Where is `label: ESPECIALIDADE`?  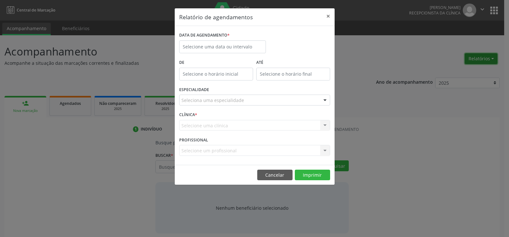
label: ESPECIALIDADE is located at coordinates (194, 90).